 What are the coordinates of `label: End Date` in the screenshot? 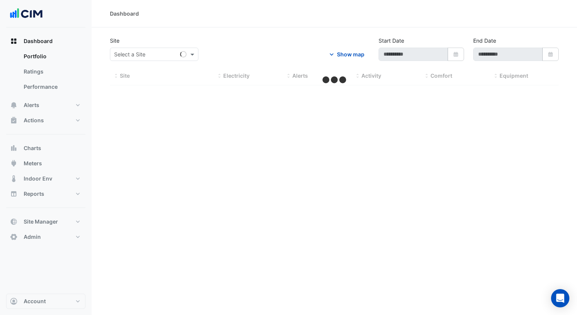 It's located at (485, 40).